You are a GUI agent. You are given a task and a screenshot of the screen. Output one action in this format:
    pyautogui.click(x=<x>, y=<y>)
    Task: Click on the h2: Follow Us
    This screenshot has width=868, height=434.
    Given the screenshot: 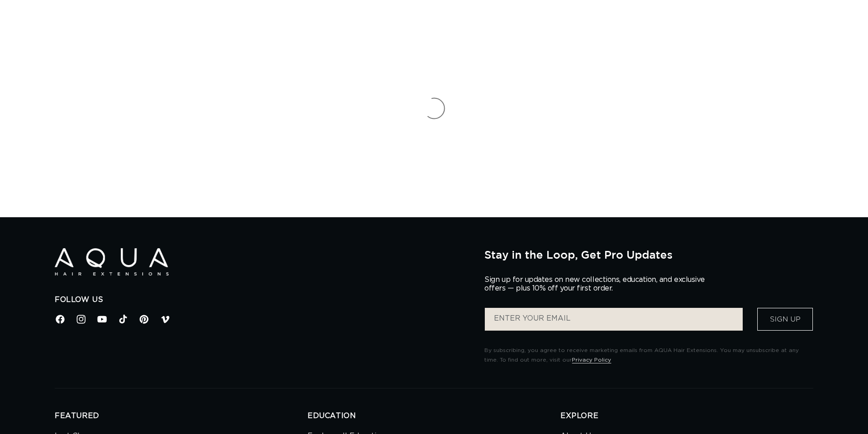 What is the action you would take?
    pyautogui.click(x=262, y=300)
    